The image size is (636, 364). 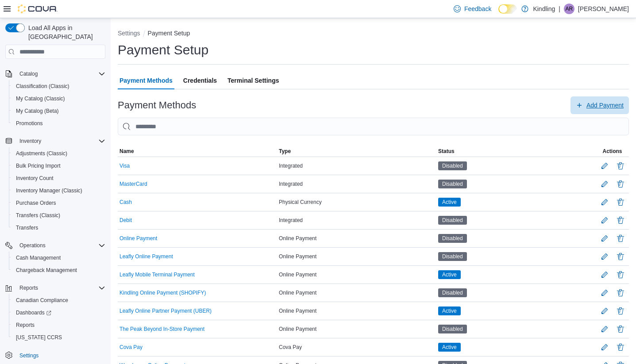 What do you see at coordinates (59, 124) in the screenshot?
I see `span: Promotions` at bounding box center [59, 124].